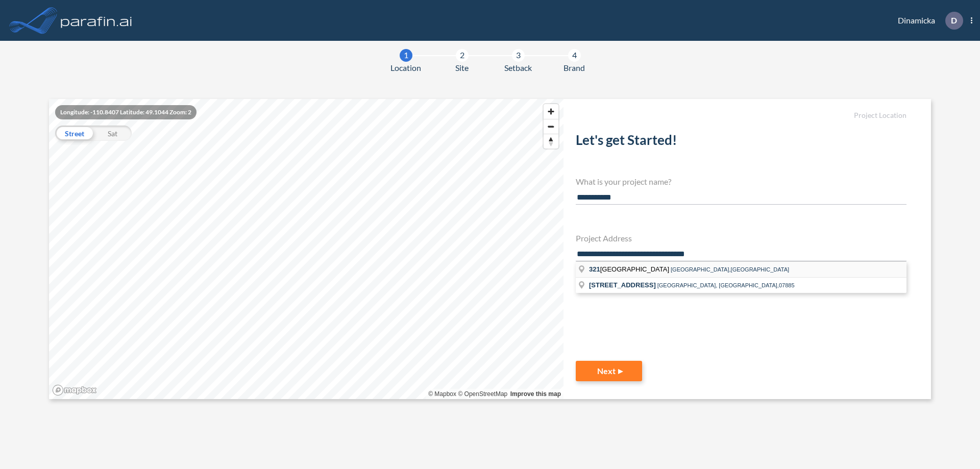 The width and height of the screenshot is (980, 469). What do you see at coordinates (518, 68) in the screenshot?
I see `span: Setback` at bounding box center [518, 68].